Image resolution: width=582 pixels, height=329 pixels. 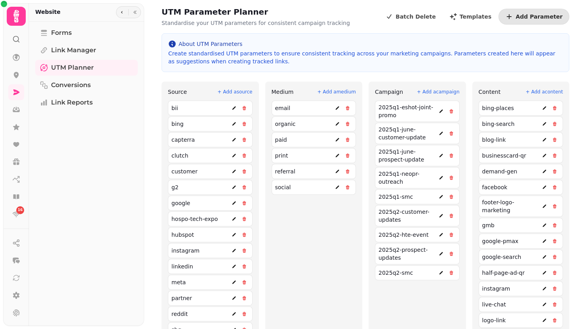 What do you see at coordinates (86, 33) in the screenshot?
I see `a: Forms` at bounding box center [86, 33].